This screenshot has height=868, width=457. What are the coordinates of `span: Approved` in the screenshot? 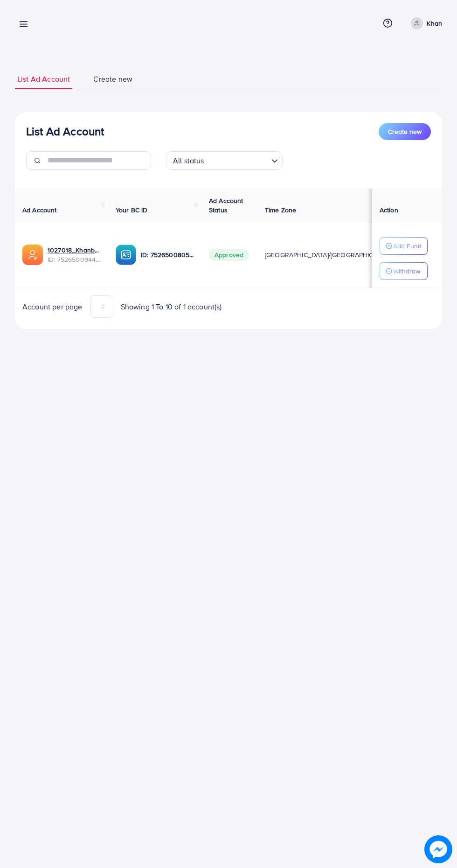 It's located at (229, 255).